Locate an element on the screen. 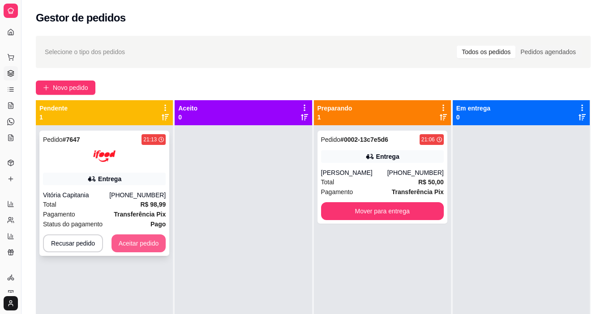  p: 0 is located at coordinates (188, 117).